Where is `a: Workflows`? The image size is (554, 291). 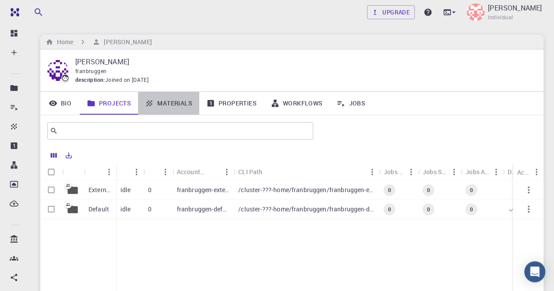
a: Workflows is located at coordinates (297, 103).